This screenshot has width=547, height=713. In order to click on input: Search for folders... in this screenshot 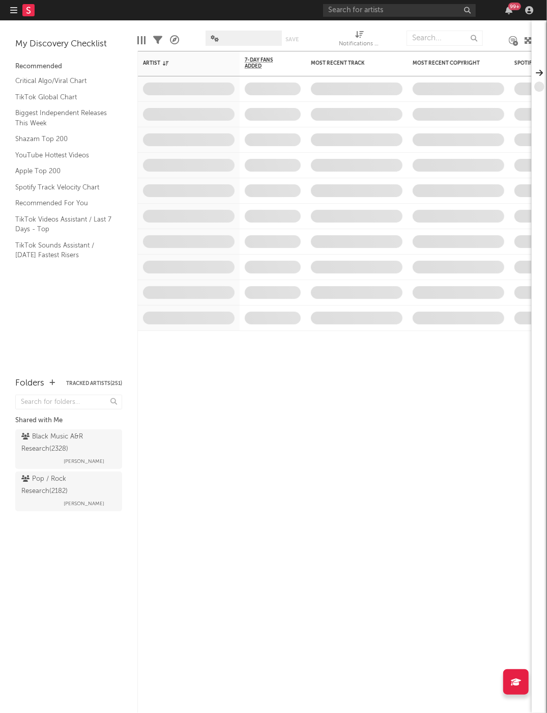, I will do `click(69, 402)`.